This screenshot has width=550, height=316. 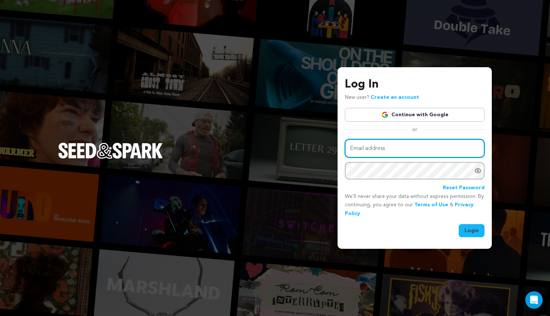 I want to click on button: Login, so click(x=471, y=231).